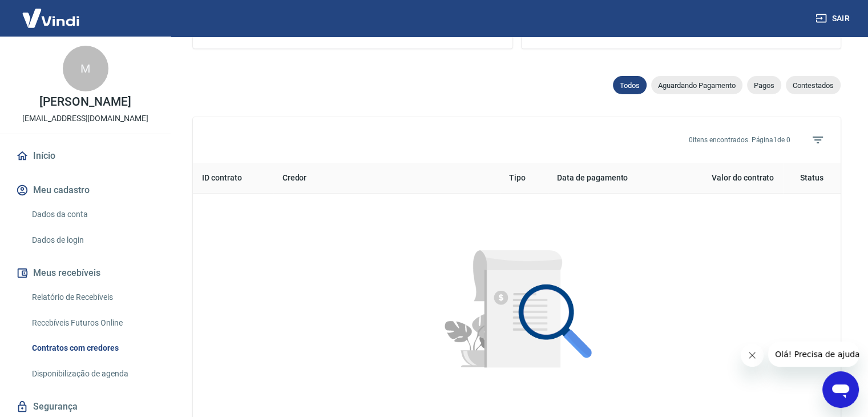 Image resolution: width=868 pixels, height=417 pixels. Describe the element at coordinates (51, 13) in the screenshot. I see `span: Olá! Precisa de ajuda?` at that location.